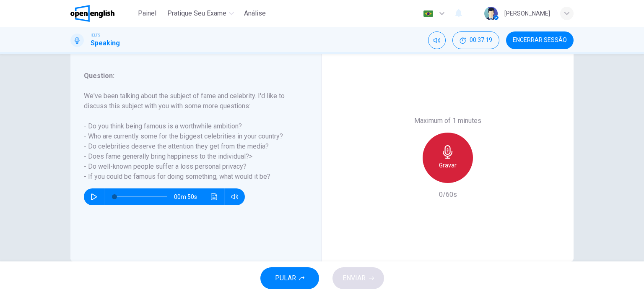 Image resolution: width=644 pixels, height=295 pixels. What do you see at coordinates (476, 40) in the screenshot?
I see `div: Esconder` at bounding box center [476, 40].